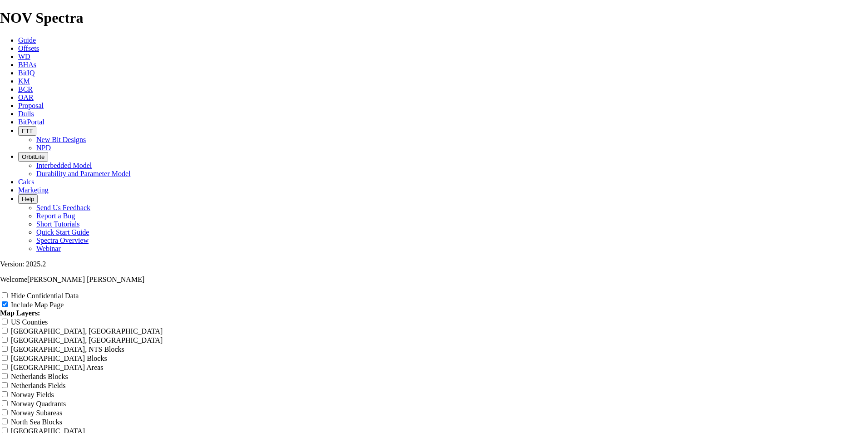 Image resolution: width=868 pixels, height=433 pixels. What do you see at coordinates (64, 165) in the screenshot?
I see `a: Interbedded Model` at bounding box center [64, 165].